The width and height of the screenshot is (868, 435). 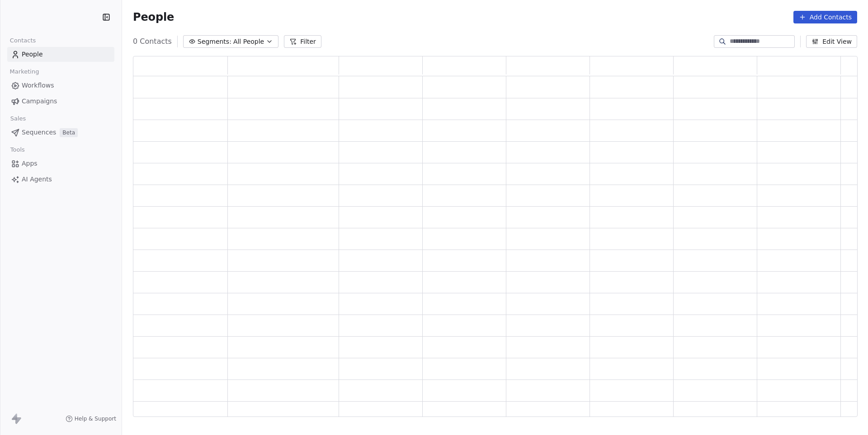 What do you see at coordinates (61, 179) in the screenshot?
I see `a: AI Agents` at bounding box center [61, 179].